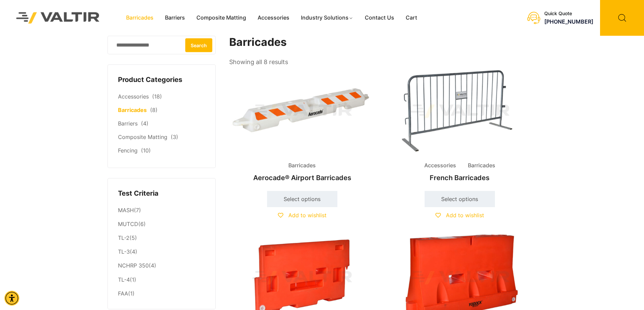 Image resolution: width=644 pixels, height=310 pixels. I want to click on a: Fencing, so click(128, 150).